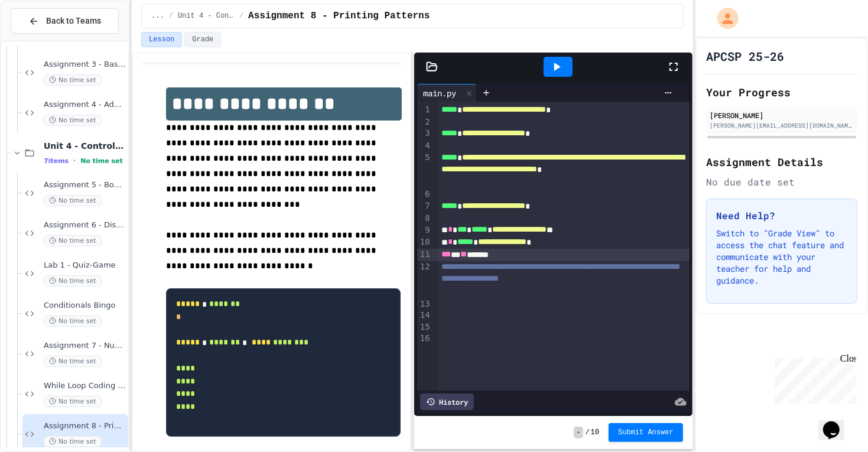 The height and width of the screenshot is (452, 868). Describe the element at coordinates (447, 402) in the screenshot. I see `div: History` at that location.